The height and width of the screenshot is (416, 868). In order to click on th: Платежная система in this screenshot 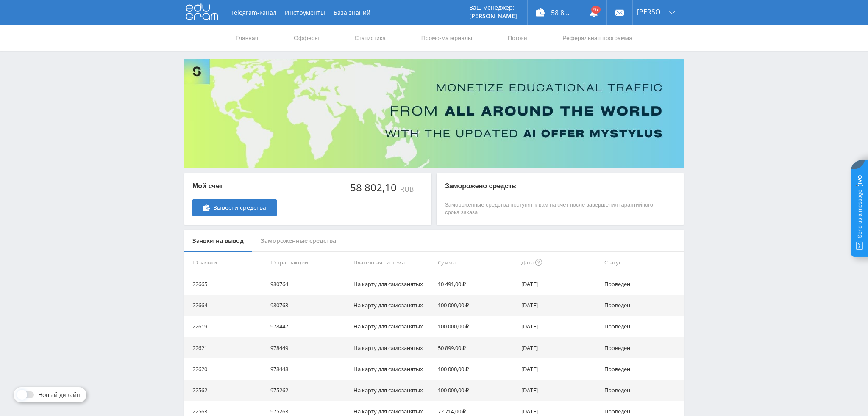, I will do `click(392, 262)`.